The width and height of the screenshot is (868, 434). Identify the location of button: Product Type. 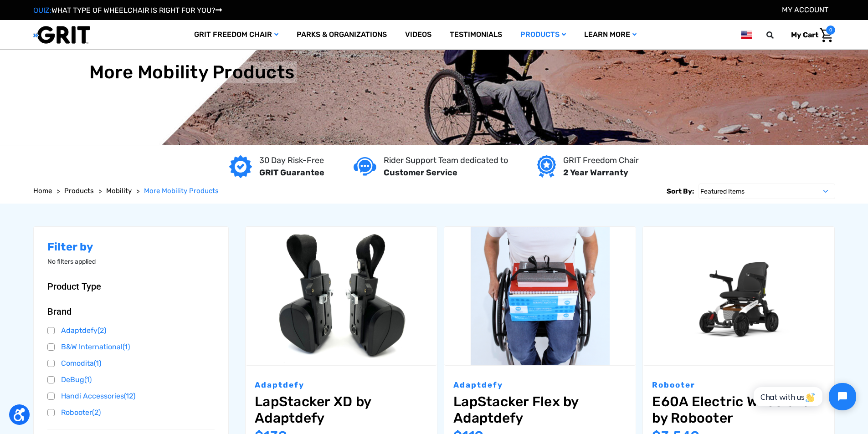
(131, 286).